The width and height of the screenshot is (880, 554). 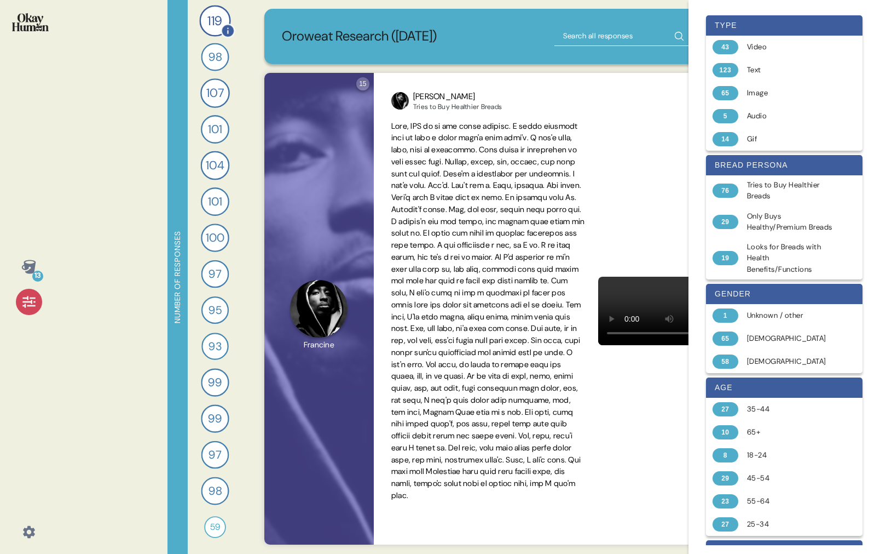 I want to click on div: 58, so click(x=725, y=361).